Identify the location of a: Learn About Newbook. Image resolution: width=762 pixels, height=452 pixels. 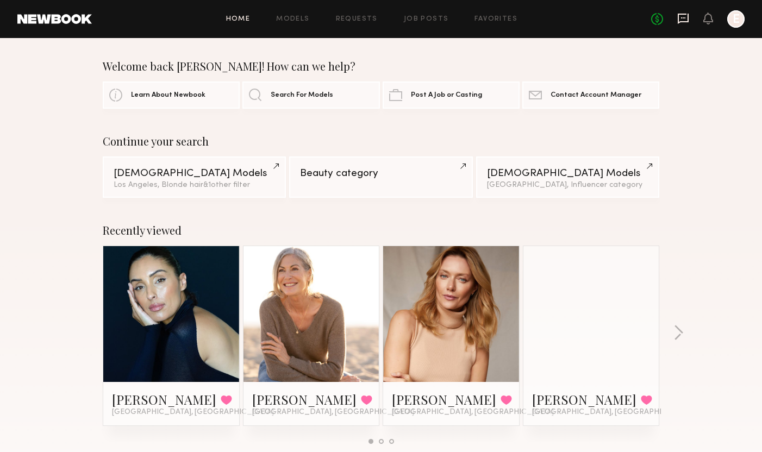
(171, 95).